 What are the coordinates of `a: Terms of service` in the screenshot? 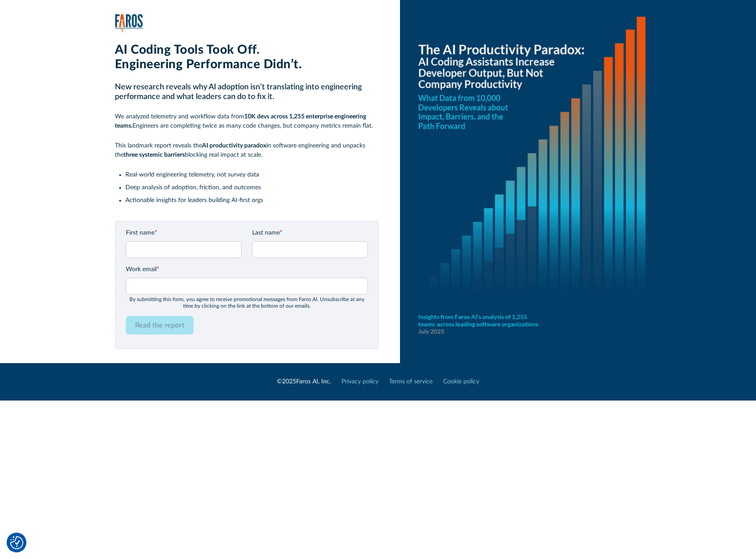 It's located at (410, 382).